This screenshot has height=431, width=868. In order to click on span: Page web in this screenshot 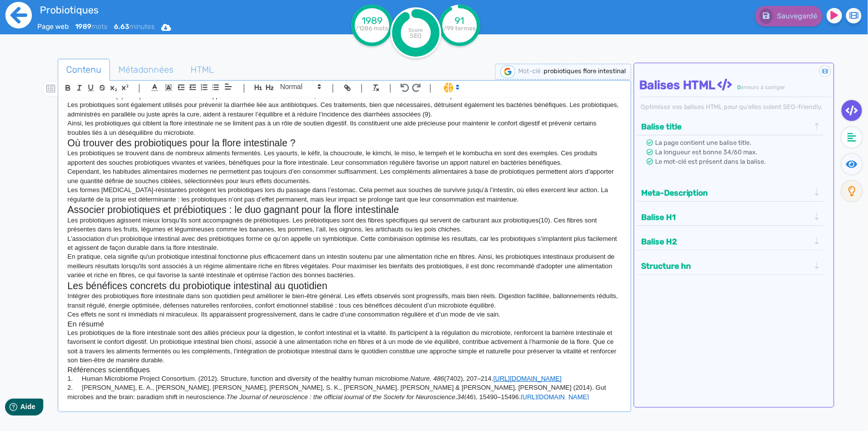, I will do `click(53, 26)`.